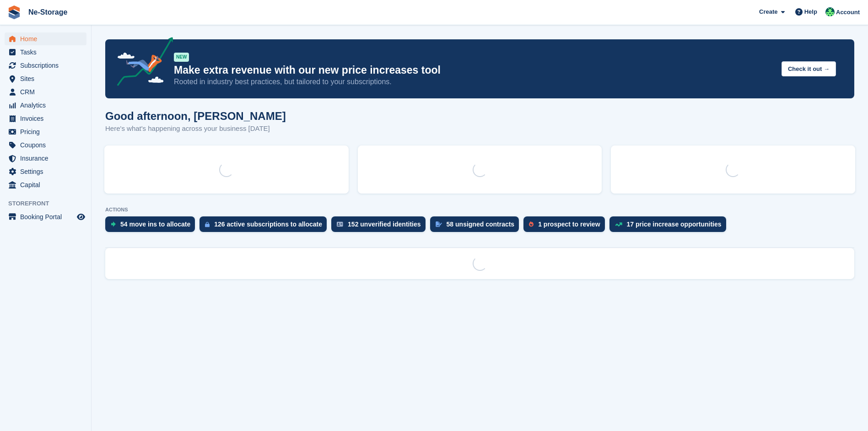 The height and width of the screenshot is (431, 868). Describe the element at coordinates (152, 226) in the screenshot. I see `a: 54 move ins to allocate` at that location.